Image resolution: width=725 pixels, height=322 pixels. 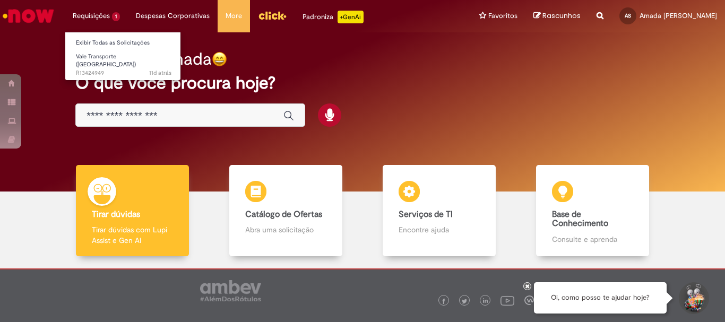 What do you see at coordinates (124, 62) in the screenshot?
I see `a: Aberto R13424949 : Vale Transporte (VT)` at bounding box center [124, 62].